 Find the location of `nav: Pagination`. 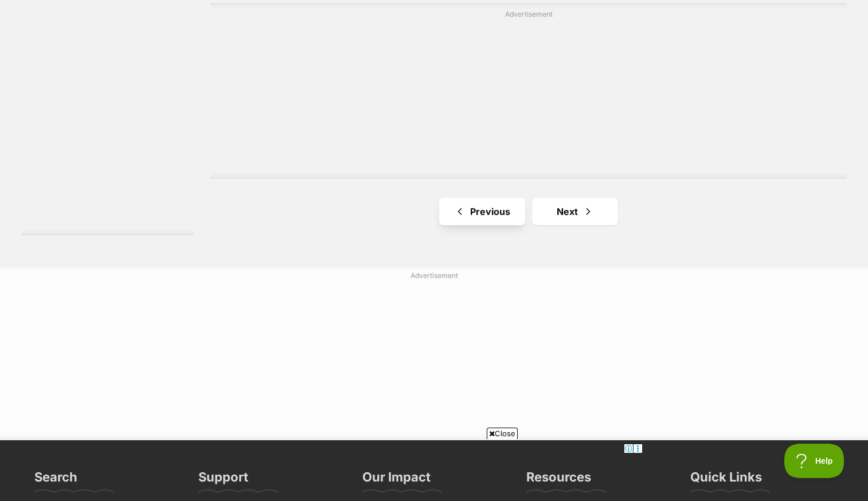

nav: Pagination is located at coordinates (528, 211).